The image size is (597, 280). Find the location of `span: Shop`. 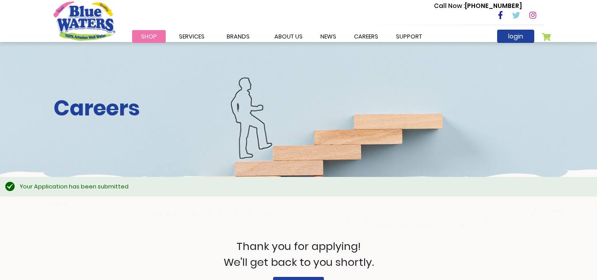

span: Shop is located at coordinates (149, 36).